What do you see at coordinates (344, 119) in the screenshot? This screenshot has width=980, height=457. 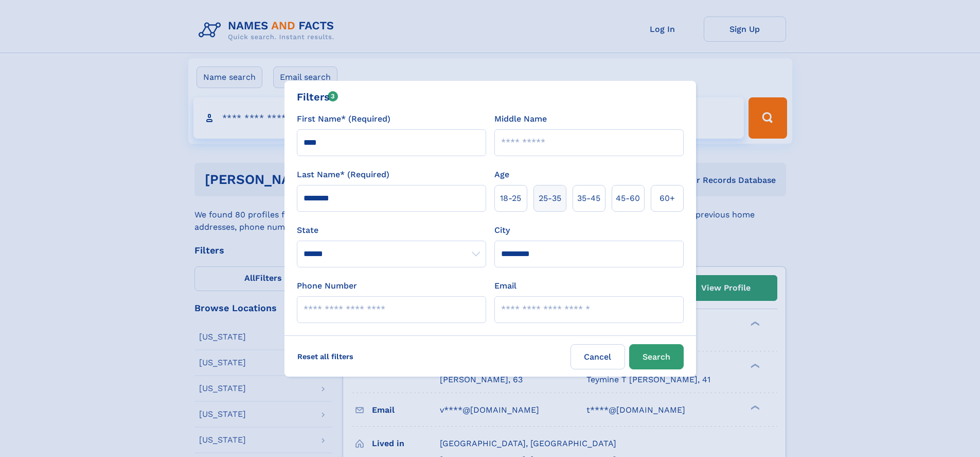 I see `label: First Name* (Required)` at bounding box center [344, 119].